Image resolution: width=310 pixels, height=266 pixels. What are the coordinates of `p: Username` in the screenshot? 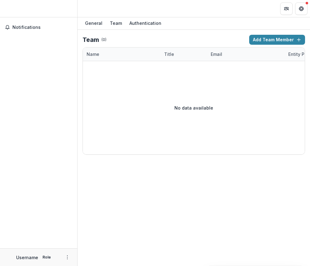 It's located at (27, 257).